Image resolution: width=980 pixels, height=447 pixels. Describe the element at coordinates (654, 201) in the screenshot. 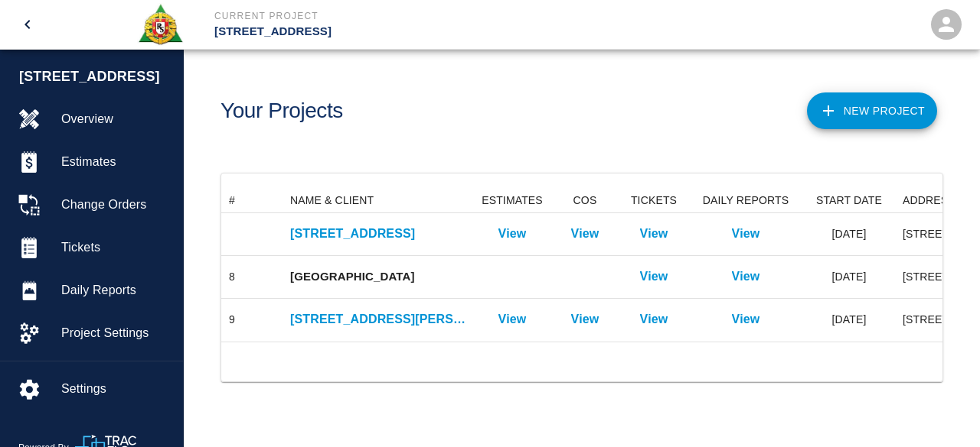

I see `div: TICKETS` at that location.